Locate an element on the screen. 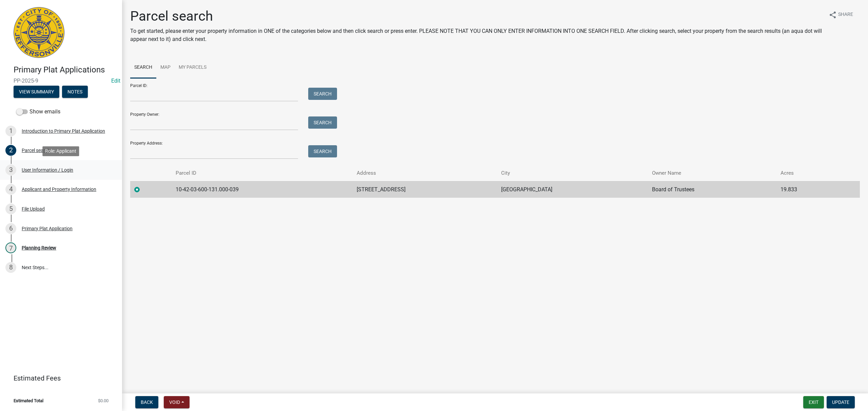 The image size is (868, 411). div: File Upload is located at coordinates (33, 209).